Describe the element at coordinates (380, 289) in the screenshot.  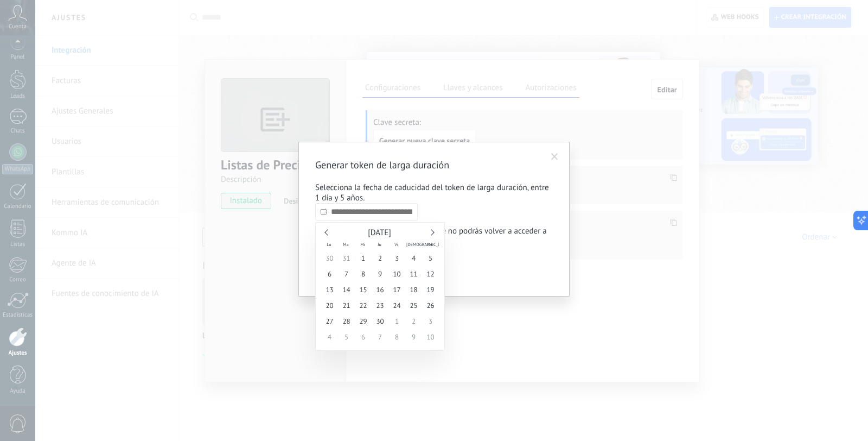
I see `span: 16` at that location.